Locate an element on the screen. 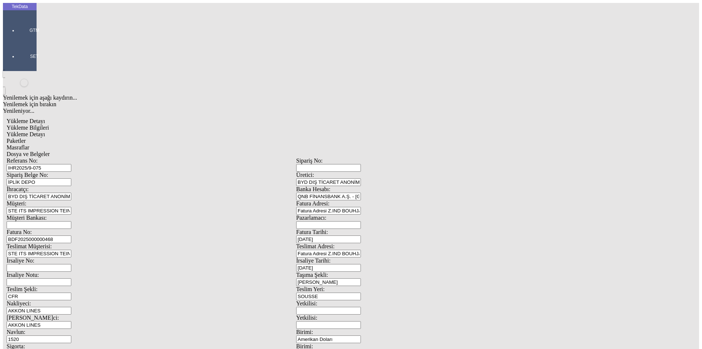 The image size is (702, 349). span: Dosya ve Belgeler is located at coordinates (28, 154).